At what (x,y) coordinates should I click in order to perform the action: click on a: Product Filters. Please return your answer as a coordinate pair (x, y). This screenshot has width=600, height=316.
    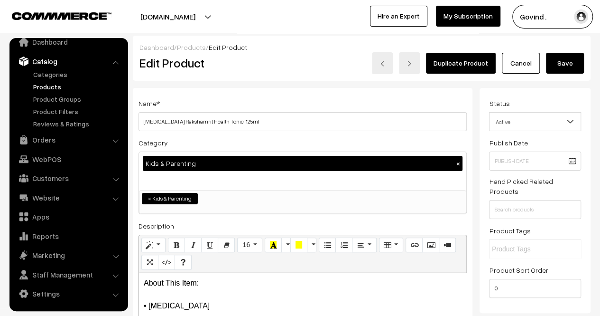
    Looking at the image, I should click on (78, 111).